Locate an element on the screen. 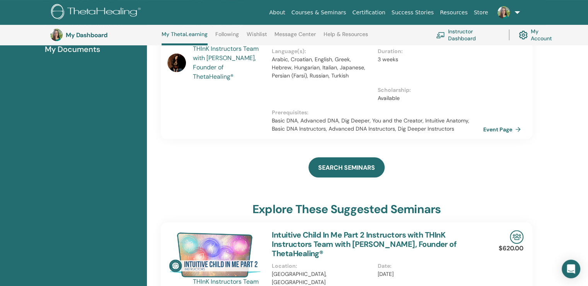  a: Message Center is located at coordinates (295, 37).